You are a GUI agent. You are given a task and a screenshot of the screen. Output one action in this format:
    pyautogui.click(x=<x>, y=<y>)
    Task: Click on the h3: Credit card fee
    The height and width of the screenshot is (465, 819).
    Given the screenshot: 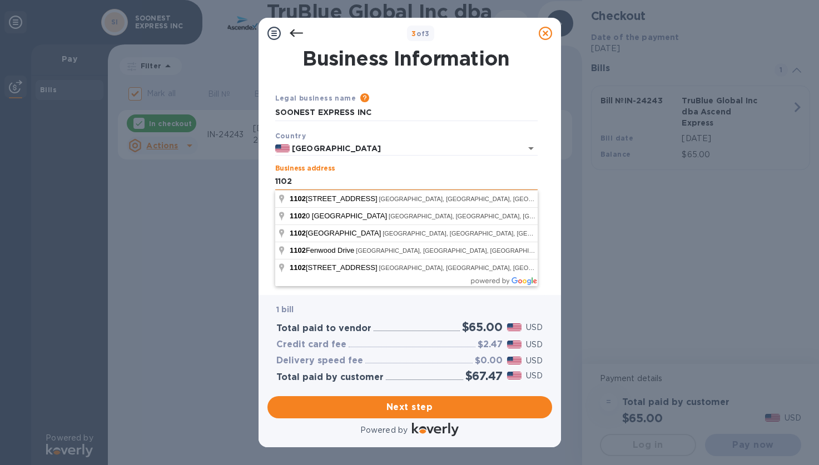 What is the action you would take?
    pyautogui.click(x=311, y=345)
    